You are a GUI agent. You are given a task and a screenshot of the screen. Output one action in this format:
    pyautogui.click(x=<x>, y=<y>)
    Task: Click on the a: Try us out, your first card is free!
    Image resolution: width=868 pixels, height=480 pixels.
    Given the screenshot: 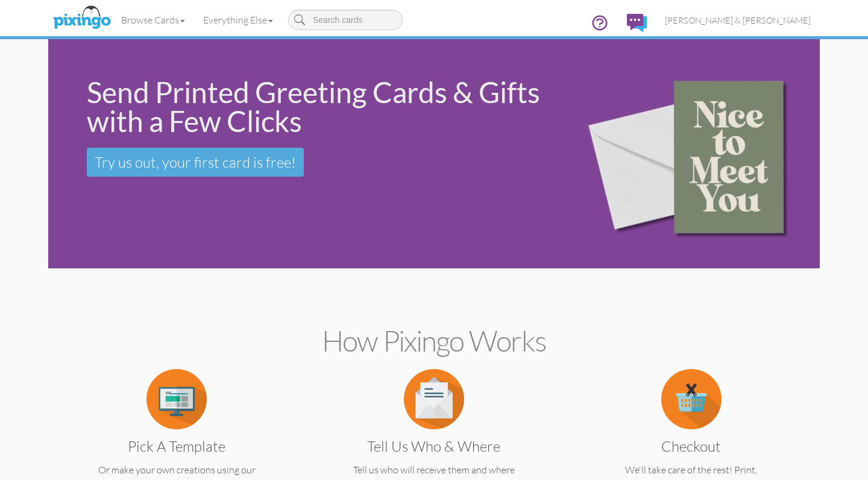 What is the action you would take?
    pyautogui.click(x=195, y=162)
    